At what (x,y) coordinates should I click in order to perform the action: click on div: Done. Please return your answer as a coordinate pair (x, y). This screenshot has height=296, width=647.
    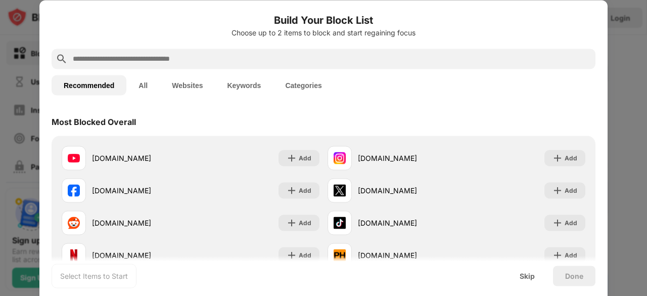
    Looking at the image, I should click on (574, 275).